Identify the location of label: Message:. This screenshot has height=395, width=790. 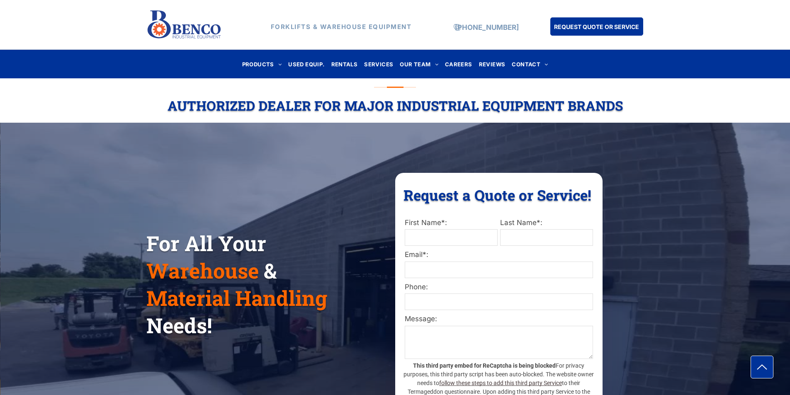
(499, 319).